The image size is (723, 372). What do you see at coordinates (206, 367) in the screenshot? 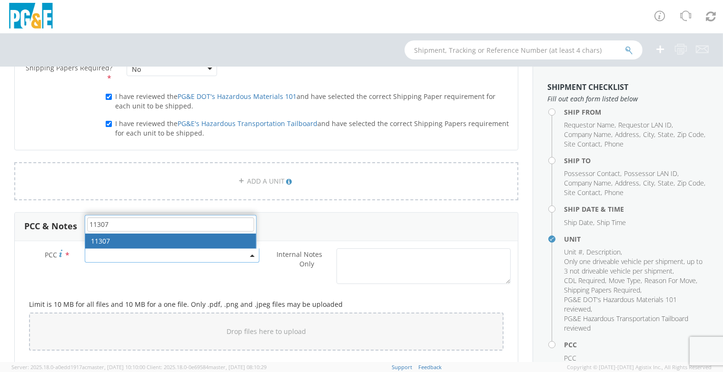
I see `span: Client: 2025.18.0-0e69584` at bounding box center [206, 367].